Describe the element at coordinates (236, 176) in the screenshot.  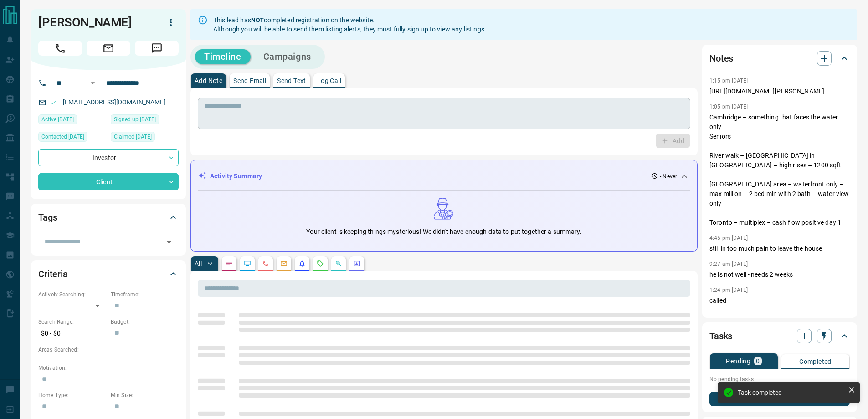
I see `p: Activity Summary` at that location.